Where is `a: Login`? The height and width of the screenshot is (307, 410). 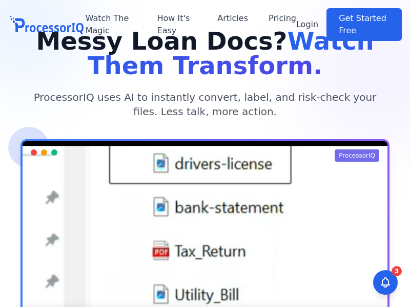
a: Login is located at coordinates (307, 25).